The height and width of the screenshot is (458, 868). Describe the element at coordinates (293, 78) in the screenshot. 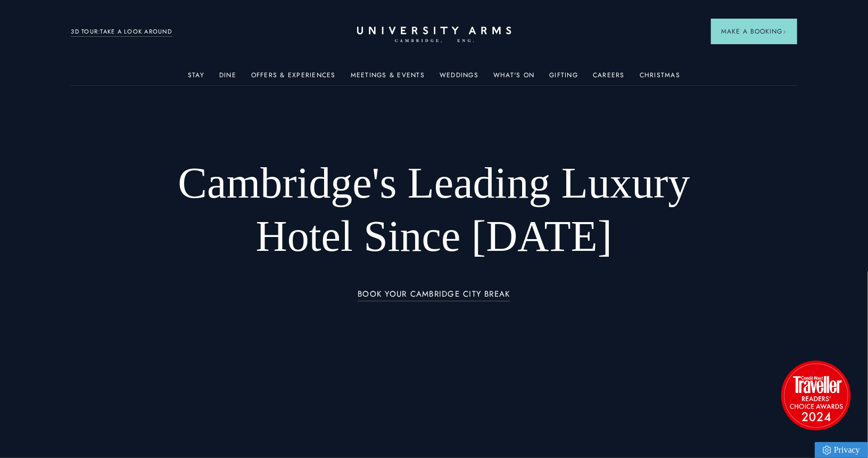

I see `a: Offers & Experiences` at that location.